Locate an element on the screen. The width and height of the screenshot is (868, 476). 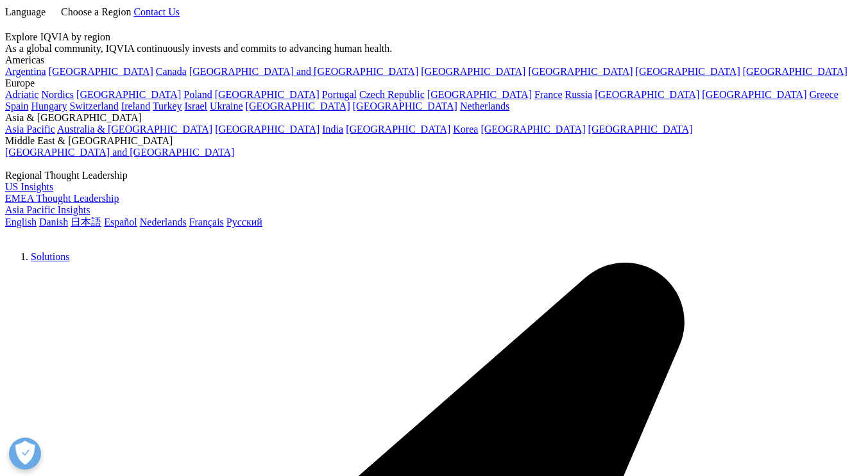
a: Ireland is located at coordinates (135, 106).